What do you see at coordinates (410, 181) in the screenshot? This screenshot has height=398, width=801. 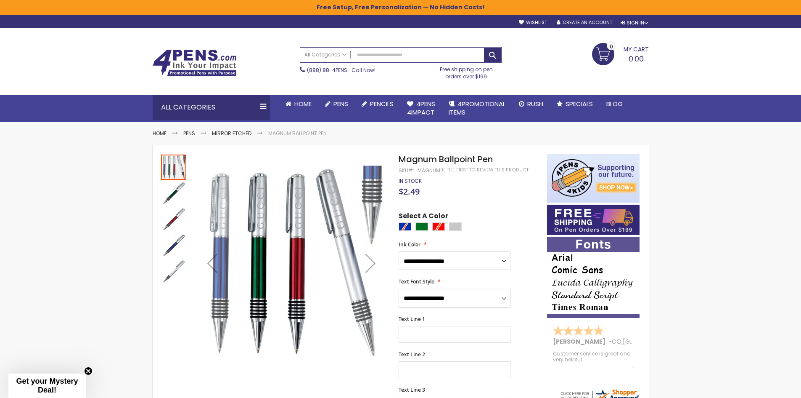 I see `div: Availability` at bounding box center [410, 181].